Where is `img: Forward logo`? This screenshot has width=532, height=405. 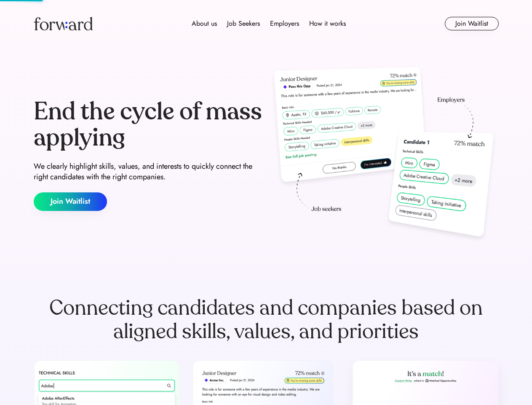 img: Forward logo is located at coordinates (64, 24).